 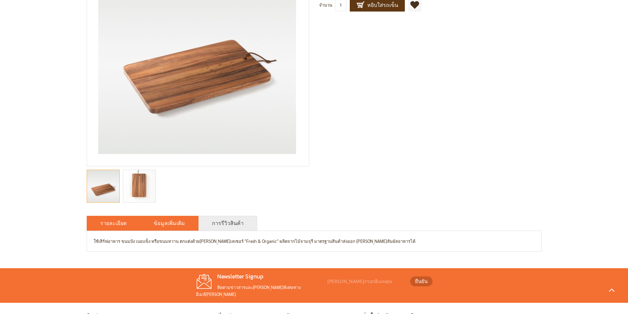 I want to click on img: Fresh เขียงเสิร์ฟขนมปัง แซนด์วิช เนยแข็ง หรืออาหารแห้งต่างๆ, so click(x=139, y=186).